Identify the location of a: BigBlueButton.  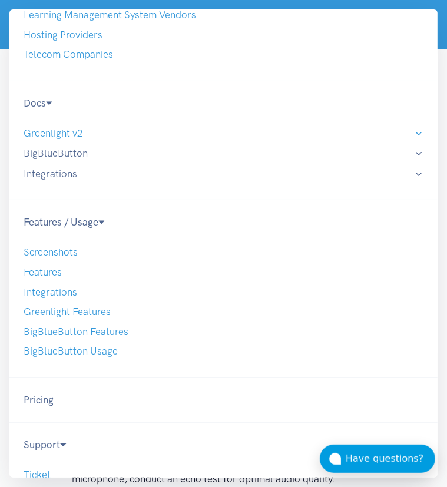
(223, 153).